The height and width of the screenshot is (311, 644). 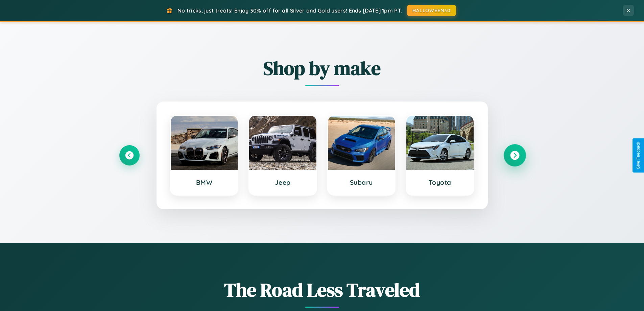 What do you see at coordinates (322, 290) in the screenshot?
I see `h1: The Road Less Traveled` at bounding box center [322, 290].